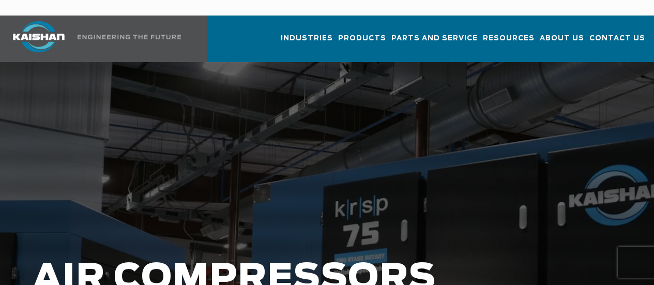 The width and height of the screenshot is (654, 285). I want to click on span: Contact Us, so click(617, 38).